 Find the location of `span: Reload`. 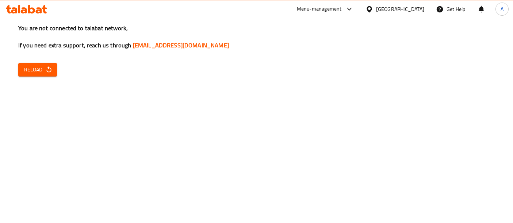

span: Reload is located at coordinates (38, 70).